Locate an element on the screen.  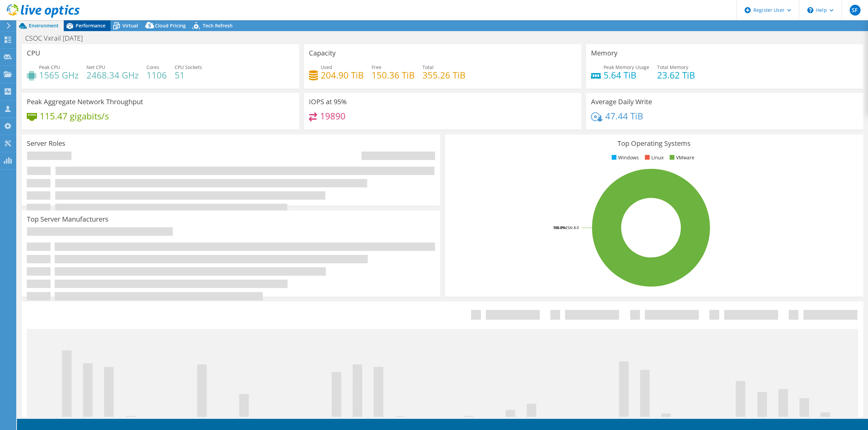
h4: 150.36 TiB is located at coordinates (393, 75).